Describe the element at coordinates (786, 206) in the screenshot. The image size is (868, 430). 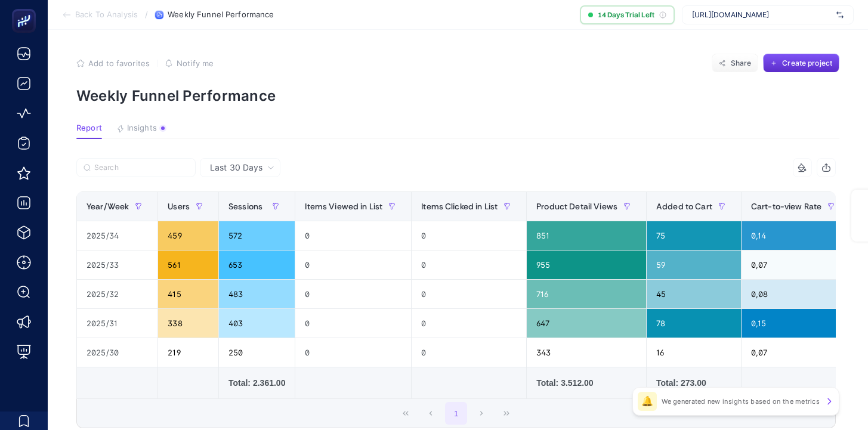
I see `span: Cart-to-view Rate` at that location.